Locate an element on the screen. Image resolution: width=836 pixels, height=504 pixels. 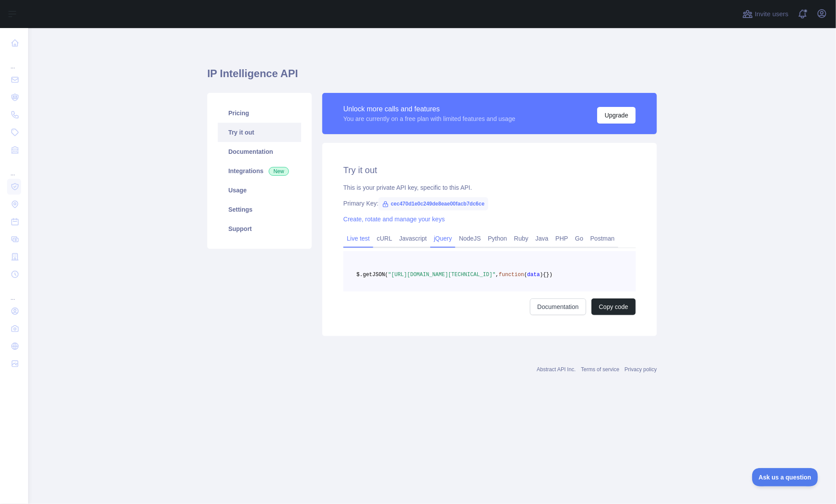
a: cURL is located at coordinates (384, 238).